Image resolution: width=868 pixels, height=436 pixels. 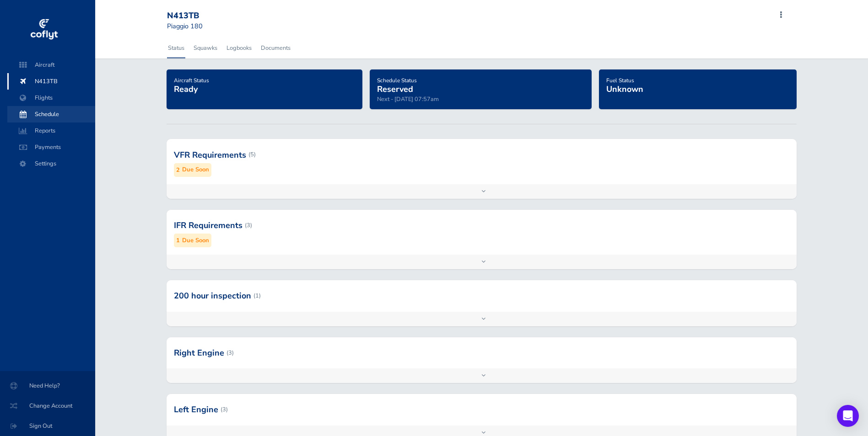 I want to click on div: Open Intercom Messenger, so click(x=848, y=416).